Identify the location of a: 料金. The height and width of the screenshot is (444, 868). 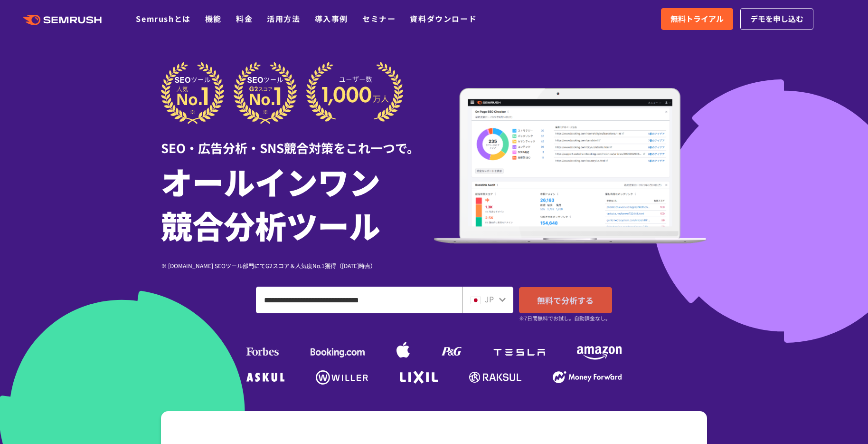
(244, 19).